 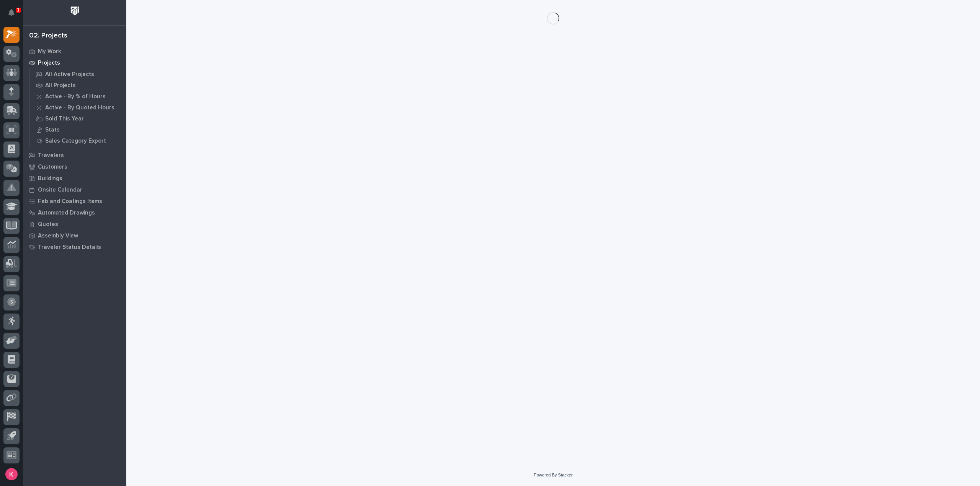 What do you see at coordinates (75, 11) in the screenshot?
I see `img: Workspace Logo` at bounding box center [75, 11].